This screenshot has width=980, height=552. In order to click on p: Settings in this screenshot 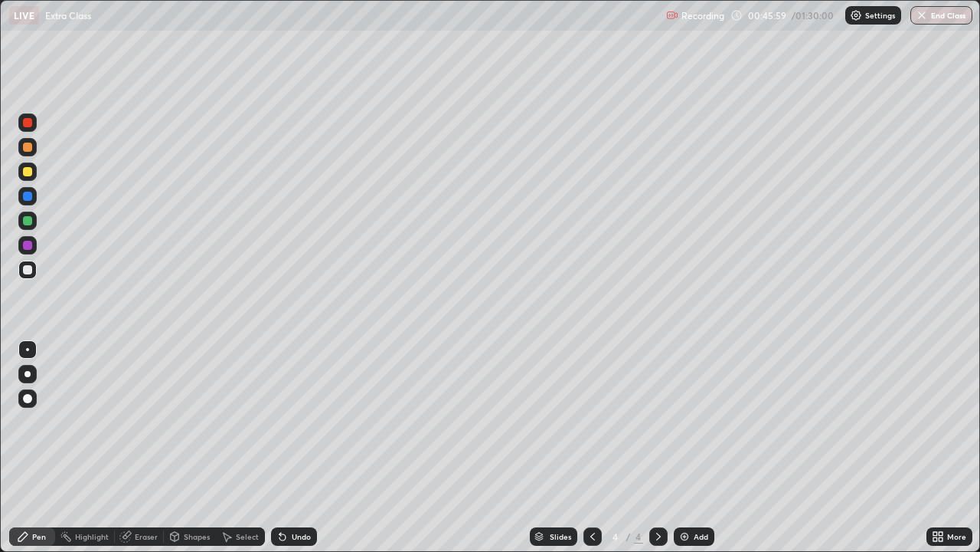, I will do `click(880, 15)`.